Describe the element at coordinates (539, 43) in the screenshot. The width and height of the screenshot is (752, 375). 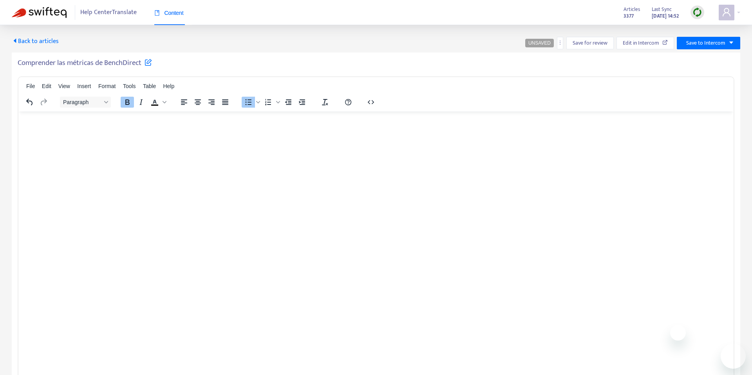
I see `span: UNSAVED` at that location.